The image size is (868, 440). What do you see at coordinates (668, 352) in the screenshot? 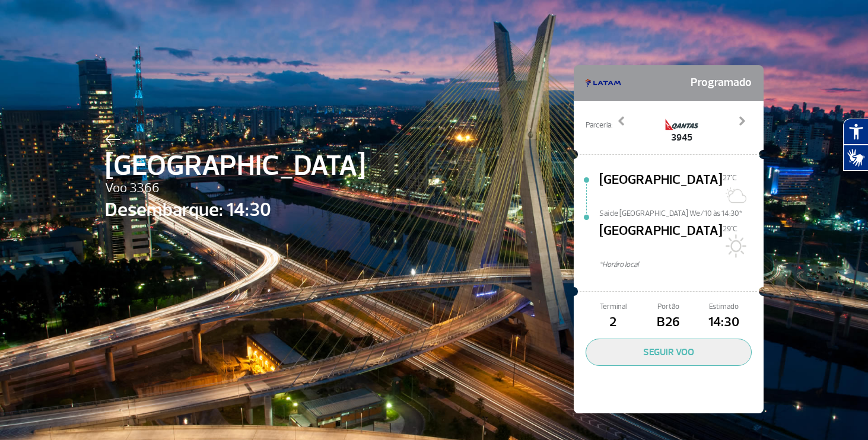
I see `button: SEGUIR VOO` at bounding box center [668, 352].